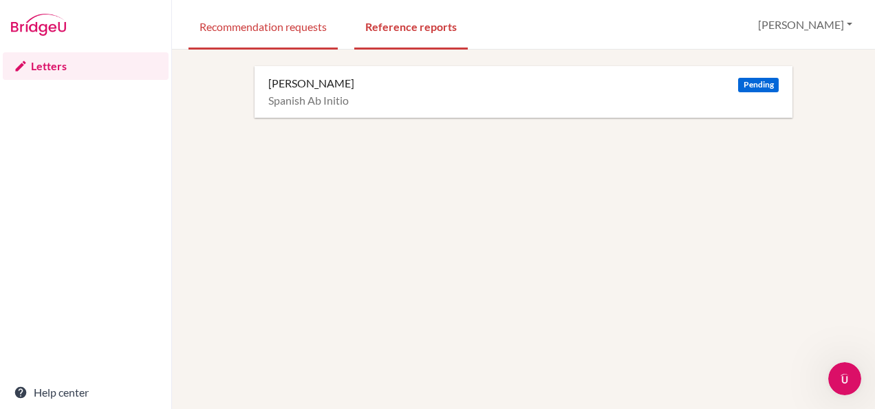 The width and height of the screenshot is (875, 409). I want to click on a: Recommendation requests, so click(263, 25).